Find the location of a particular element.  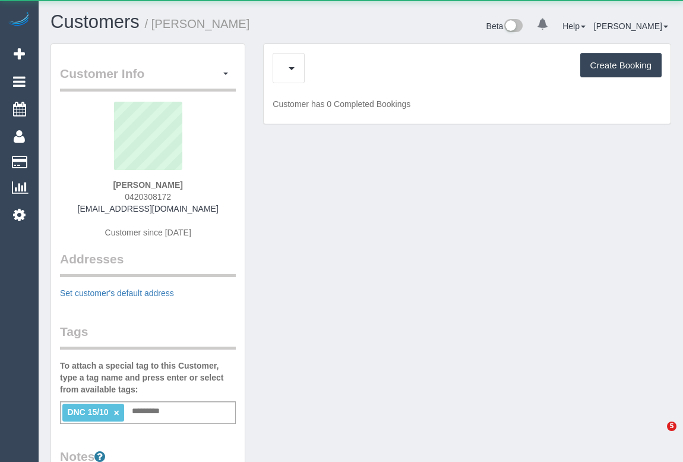

span: 0420308172 is located at coordinates (148, 197).